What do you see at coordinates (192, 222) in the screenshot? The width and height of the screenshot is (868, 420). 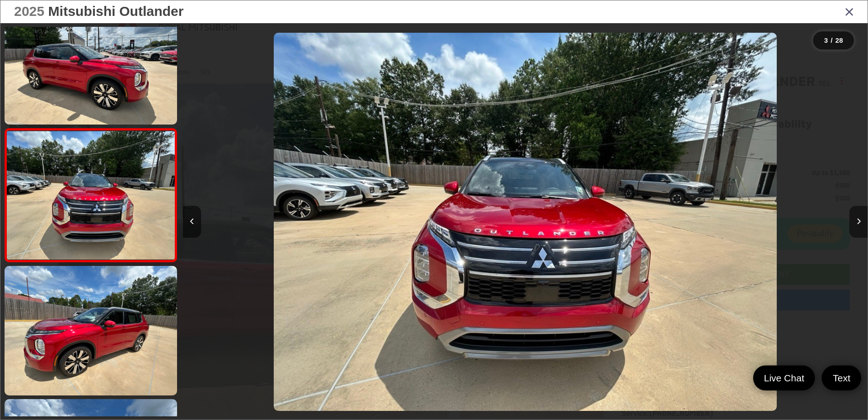 I see `button: Previous image` at bounding box center [192, 222].